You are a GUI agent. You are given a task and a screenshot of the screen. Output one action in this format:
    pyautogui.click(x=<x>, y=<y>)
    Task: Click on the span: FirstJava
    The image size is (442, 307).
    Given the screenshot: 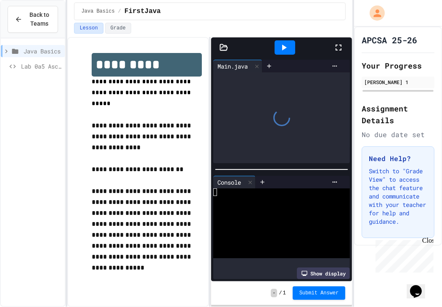 What is the action you would take?
    pyautogui.click(x=143, y=11)
    